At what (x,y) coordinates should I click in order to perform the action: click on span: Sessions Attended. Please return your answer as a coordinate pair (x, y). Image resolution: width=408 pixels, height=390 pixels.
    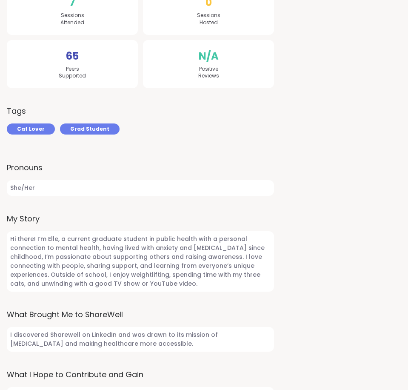
    Looking at the image, I should click on (72, 19).